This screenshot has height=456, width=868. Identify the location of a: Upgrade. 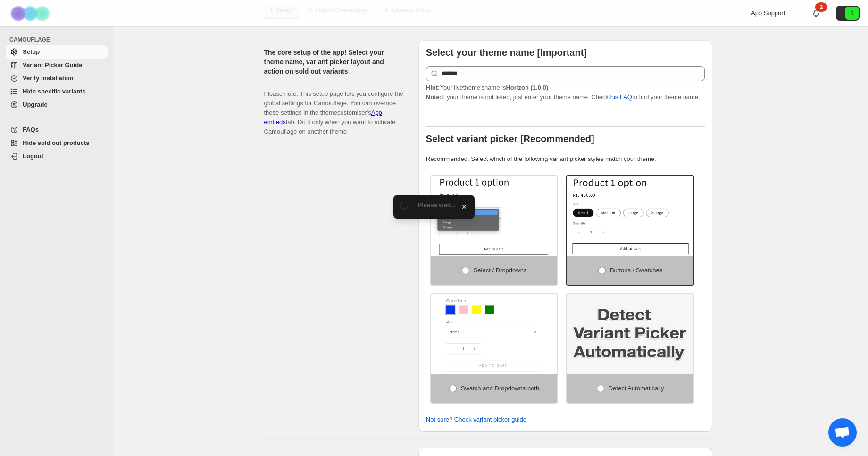
(56, 105).